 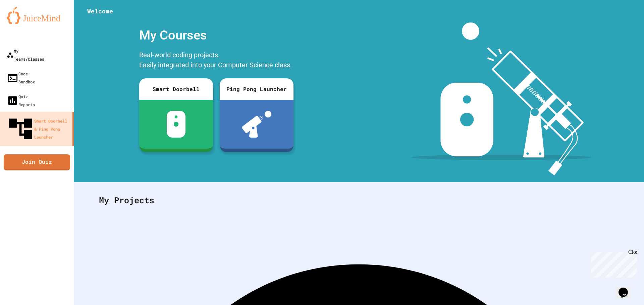 I want to click on img: banner-image-my-projects.png, so click(x=501, y=99).